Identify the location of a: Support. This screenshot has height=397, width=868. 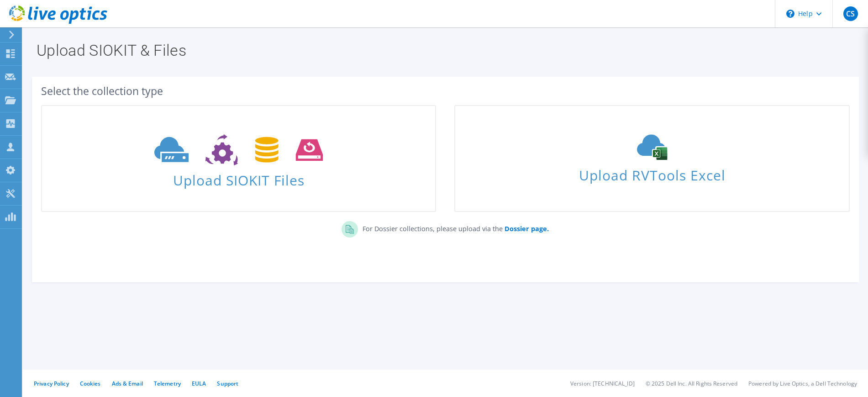
(227, 383).